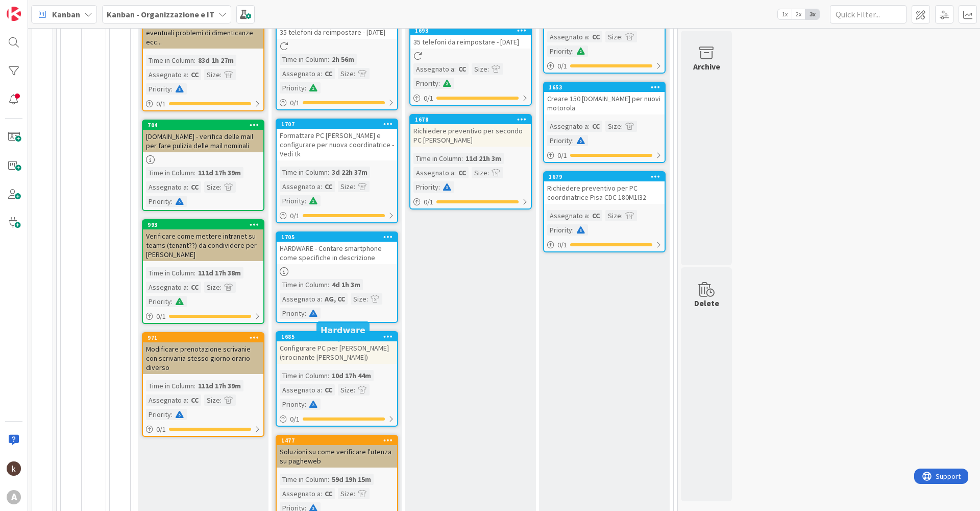 The width and height of the screenshot is (980, 511). I want to click on div: 993, so click(203, 225).